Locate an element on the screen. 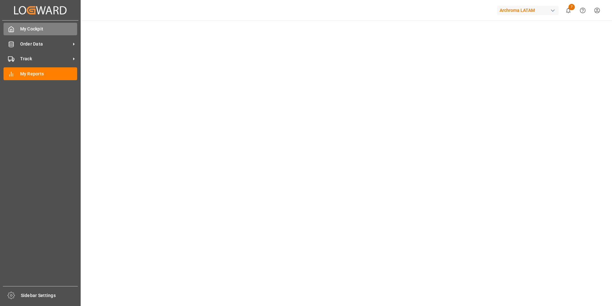  button: Help Center is located at coordinates (583, 10).